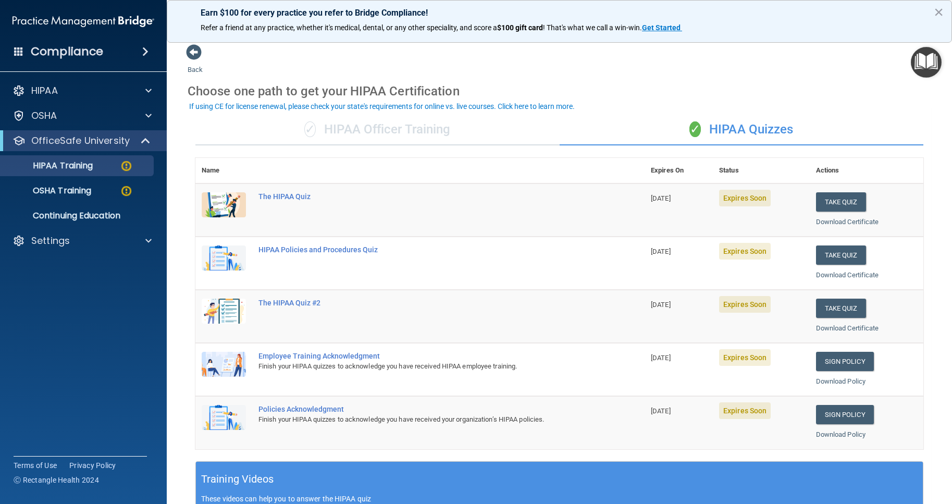 This screenshot has width=952, height=504. I want to click on p: HIPAA, so click(44, 91).